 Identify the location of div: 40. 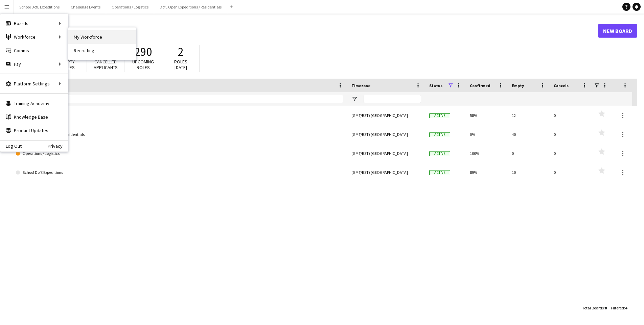
(529, 134).